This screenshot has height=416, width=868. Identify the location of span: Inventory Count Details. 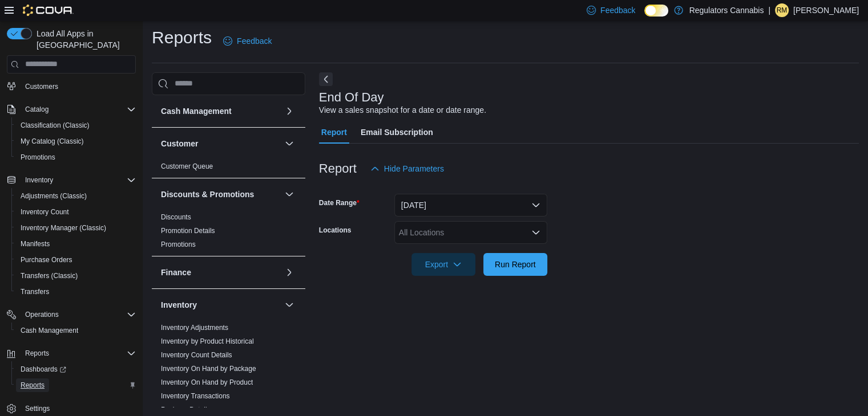
(196, 355).